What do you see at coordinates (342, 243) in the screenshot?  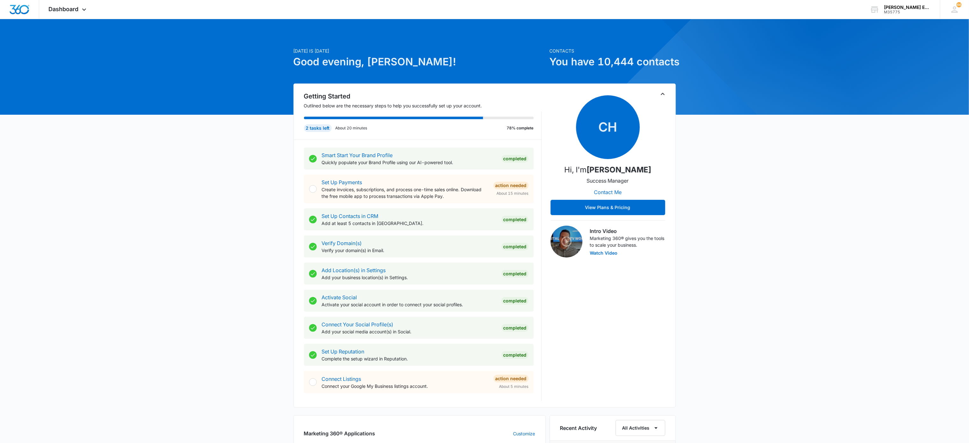 I see `a: Verify Domain(s)` at bounding box center [342, 243].